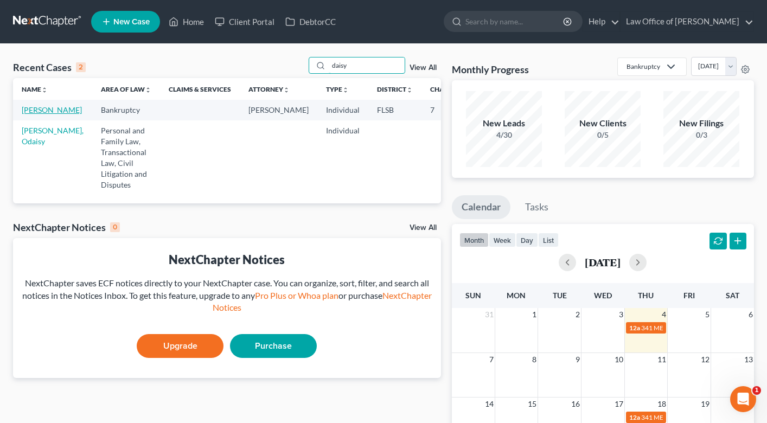 The height and width of the screenshot is (423, 767). What do you see at coordinates (310, 22) in the screenshot?
I see `a: DebtorCC` at bounding box center [310, 22].